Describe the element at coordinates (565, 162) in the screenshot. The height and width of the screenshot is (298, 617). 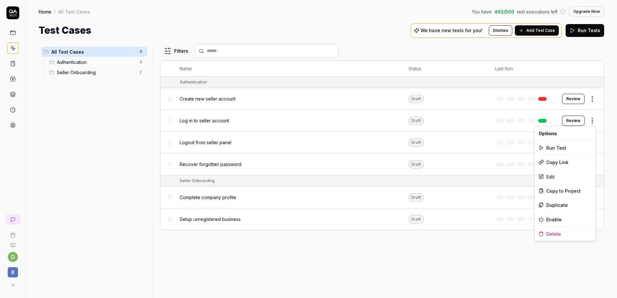
I see `div: Copy Link` at that location.